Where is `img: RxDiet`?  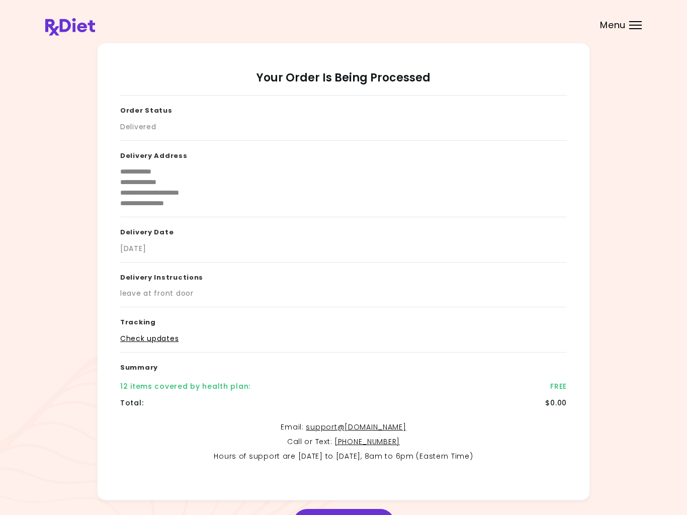 img: RxDiet is located at coordinates (70, 27).